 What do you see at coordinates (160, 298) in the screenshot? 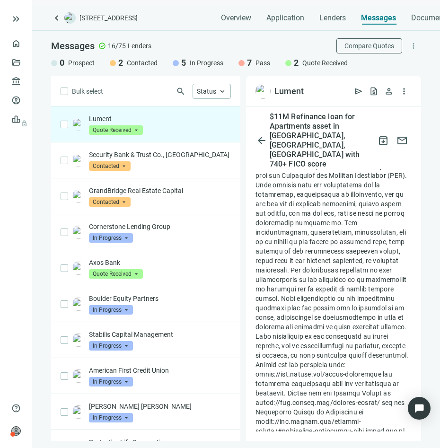
I see `p: Boulder Equity Partners` at bounding box center [160, 298].